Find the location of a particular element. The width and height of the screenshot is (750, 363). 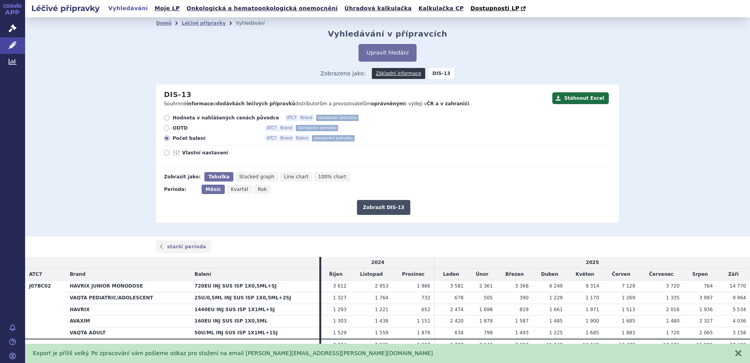

p: Souhrnné o distributorům a provozovatelům k výdeji v . is located at coordinates (356, 104).